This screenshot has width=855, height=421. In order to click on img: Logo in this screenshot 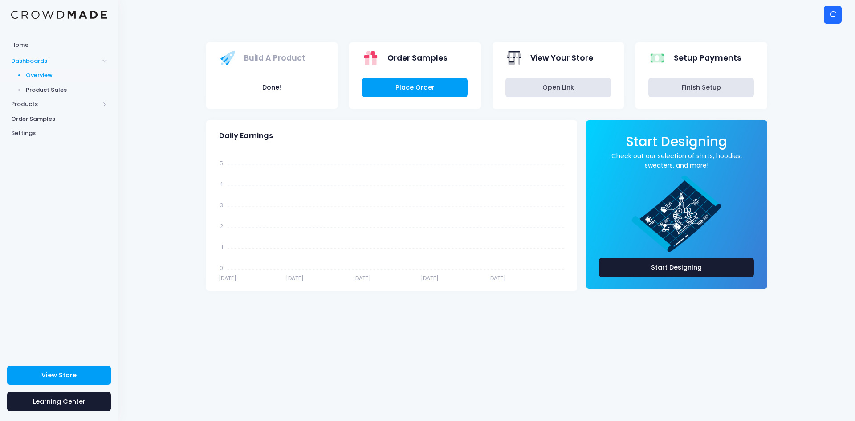, I will do `click(59, 15)`.